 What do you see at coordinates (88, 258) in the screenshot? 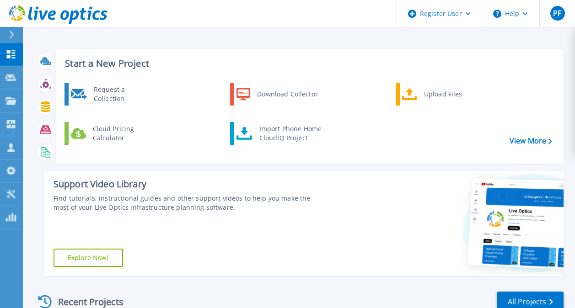
I see `a: Explore Now!` at bounding box center [88, 258].